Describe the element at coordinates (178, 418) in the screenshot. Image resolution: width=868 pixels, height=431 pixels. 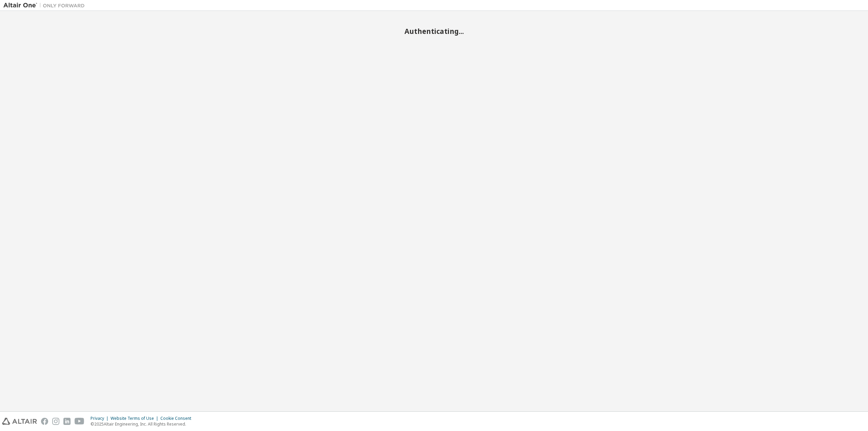
I see `div: Cookie Consent` at that location.